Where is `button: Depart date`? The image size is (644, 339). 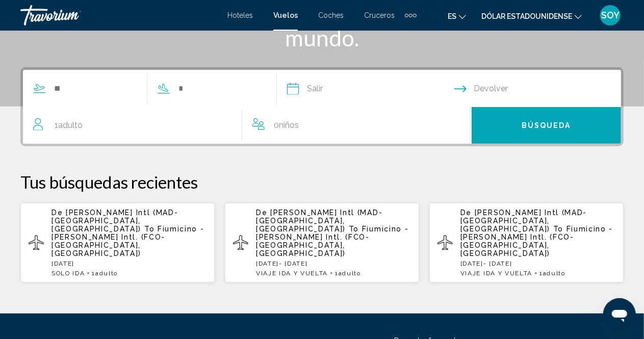 button: Depart date is located at coordinates (371, 89).